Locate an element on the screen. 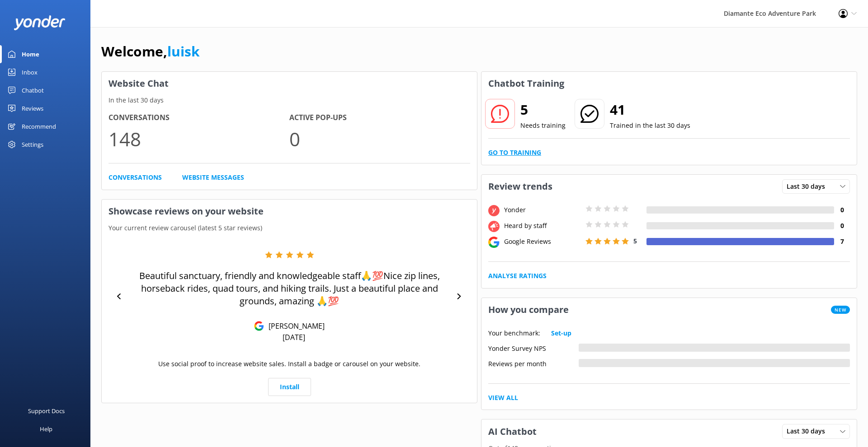 This screenshot has width=868, height=447. div: Recommend is located at coordinates (39, 126).